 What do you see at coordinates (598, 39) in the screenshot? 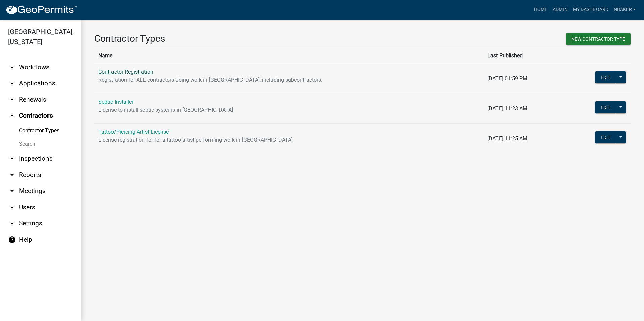
I see `button: New Contractor Type` at bounding box center [598, 39].